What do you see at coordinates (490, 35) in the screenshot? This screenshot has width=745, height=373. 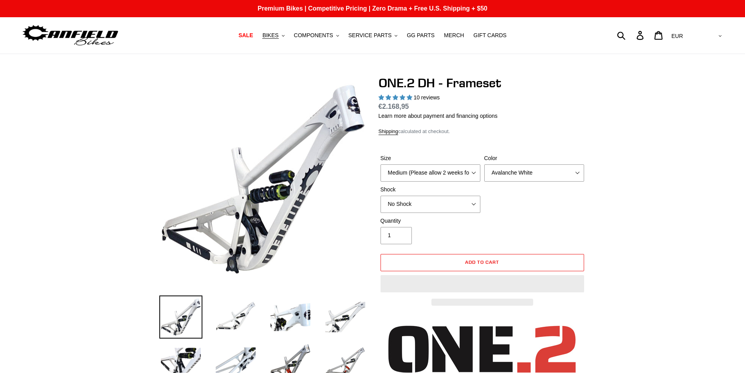 I see `a: GIFT CARDS` at bounding box center [490, 35].